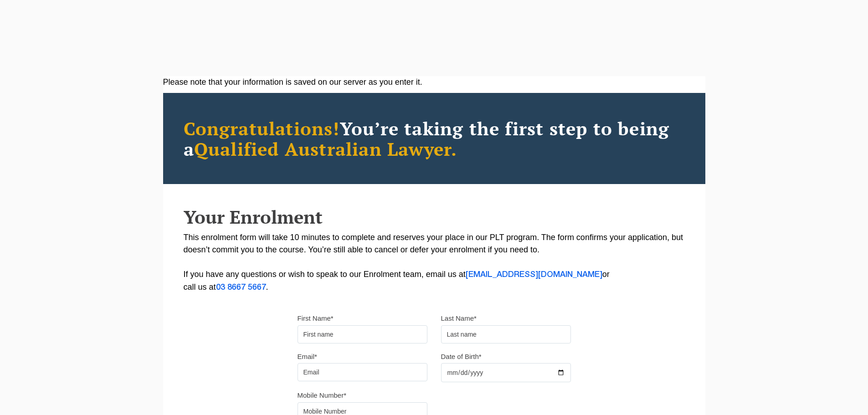 Image resolution: width=868 pixels, height=415 pixels. I want to click on input: First name, so click(362, 334).